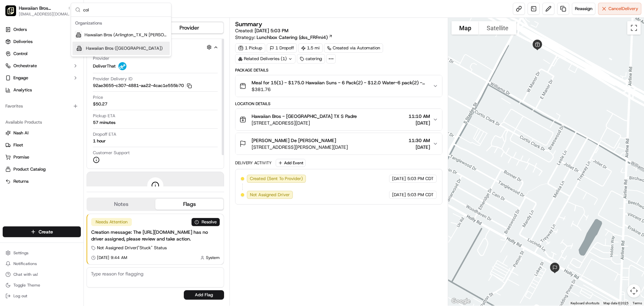 This screenshot has width=644, height=306. Describe the element at coordinates (634, 28) in the screenshot. I see `button: Toggle fullscreen view` at that location.